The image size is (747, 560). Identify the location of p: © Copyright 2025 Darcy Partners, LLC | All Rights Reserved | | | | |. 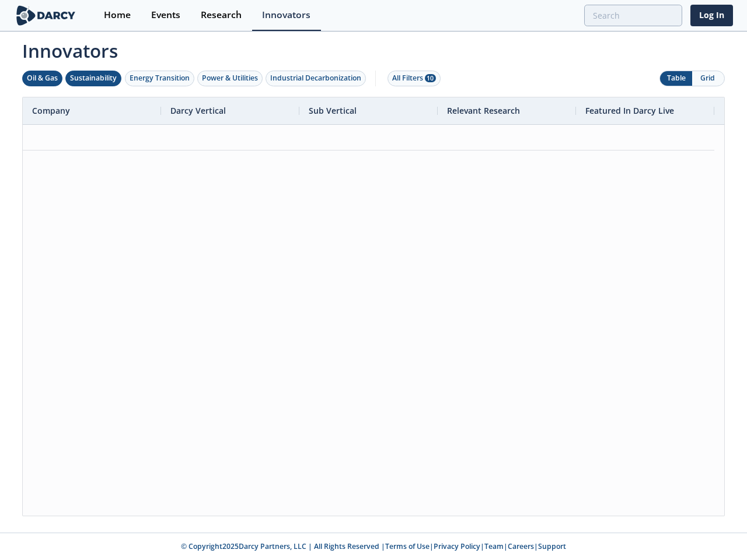
(374, 547).